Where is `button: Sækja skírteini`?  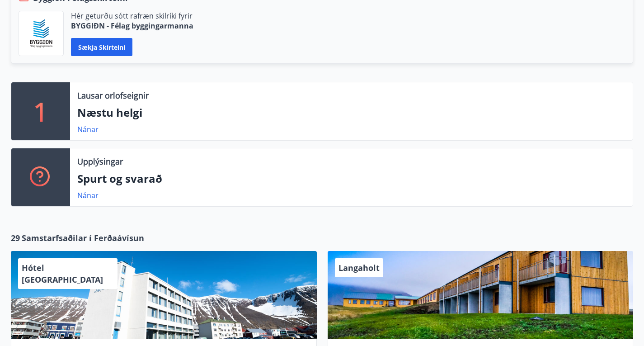 button: Sækja skírteini is located at coordinates (102, 47).